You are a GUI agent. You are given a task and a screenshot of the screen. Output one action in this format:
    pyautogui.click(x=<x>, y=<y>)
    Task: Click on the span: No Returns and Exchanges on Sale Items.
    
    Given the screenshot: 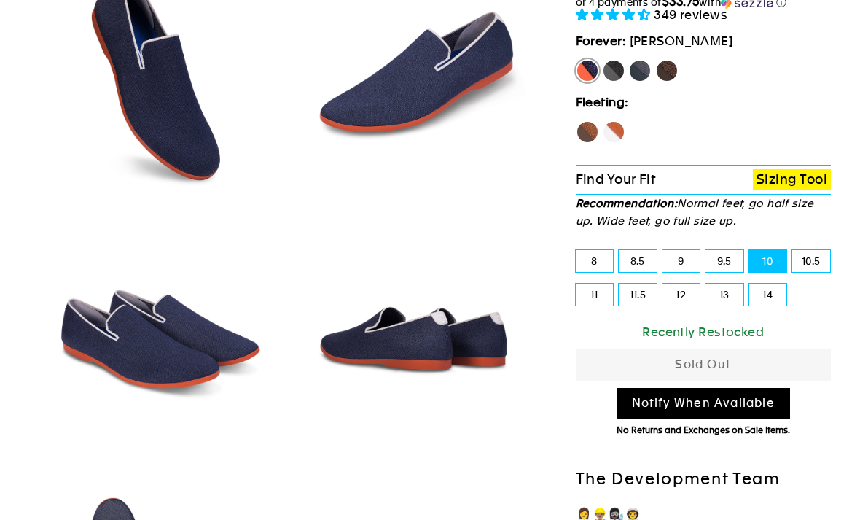 What is the action you would take?
    pyautogui.click(x=703, y=430)
    